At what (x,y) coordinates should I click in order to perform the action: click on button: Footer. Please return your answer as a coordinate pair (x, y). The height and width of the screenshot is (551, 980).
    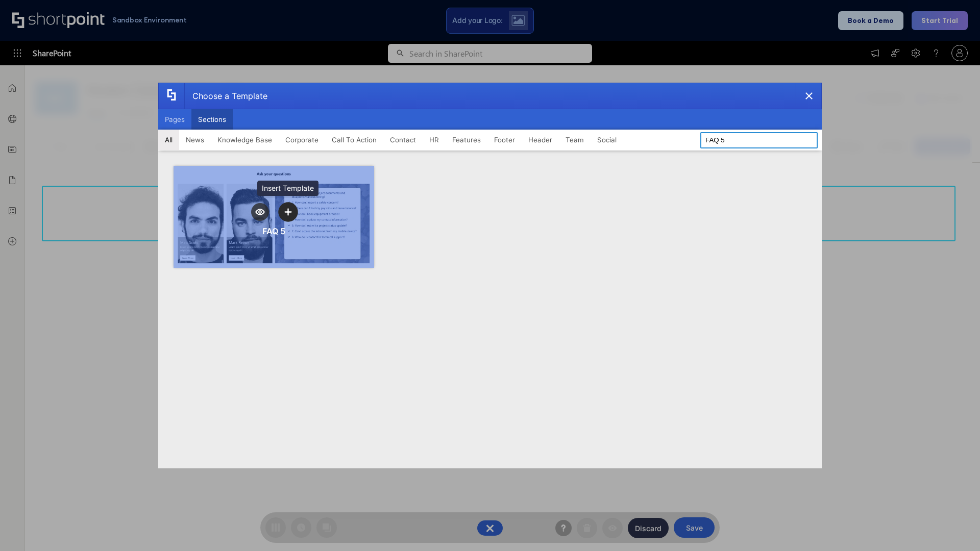
    Looking at the image, I should click on (504, 140).